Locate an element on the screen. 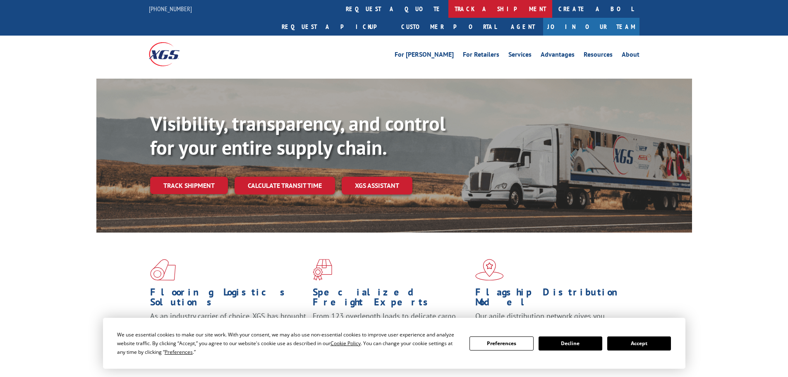 This screenshot has height=377, width=788. a: Services is located at coordinates (520, 56).